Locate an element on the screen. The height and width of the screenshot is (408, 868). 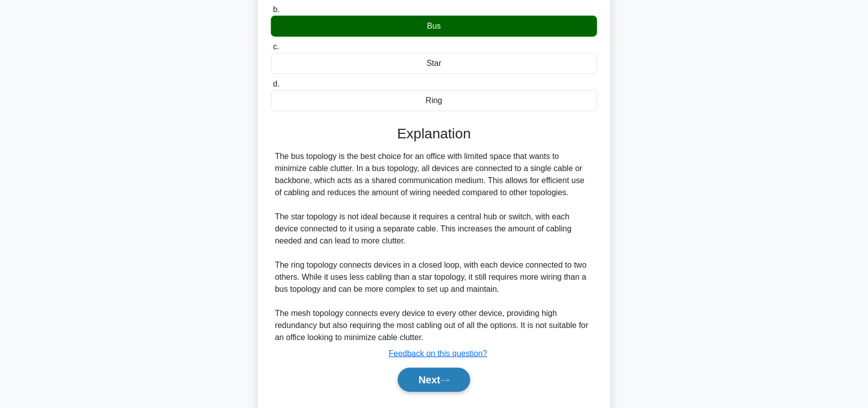
span: c. is located at coordinates (276, 46).